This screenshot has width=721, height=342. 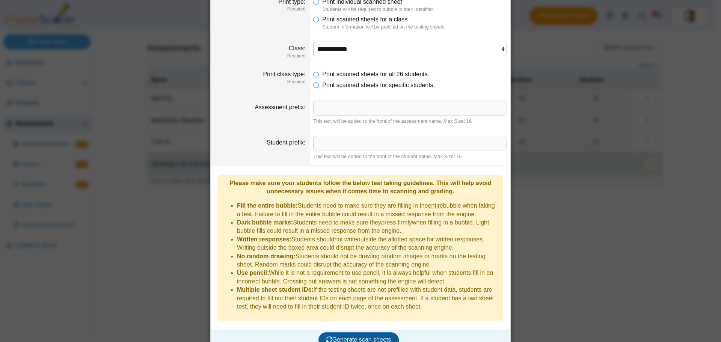 I want to click on b: No random drawing:, so click(x=266, y=256).